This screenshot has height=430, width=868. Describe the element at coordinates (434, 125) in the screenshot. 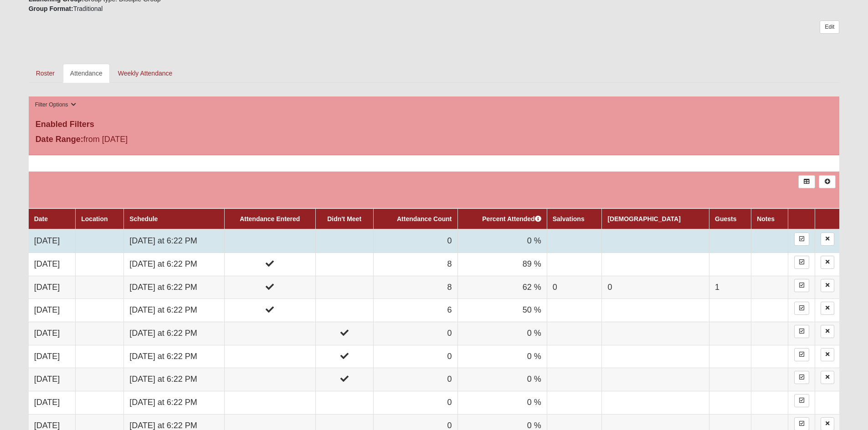

I see `h4: Enabled Filters` at that location.